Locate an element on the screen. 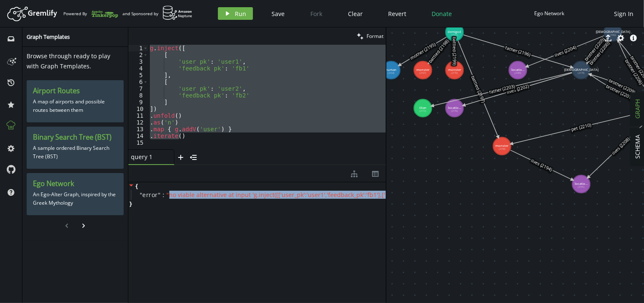 The height and width of the screenshot is (303, 644). div: 5 is located at coordinates (138, 75).